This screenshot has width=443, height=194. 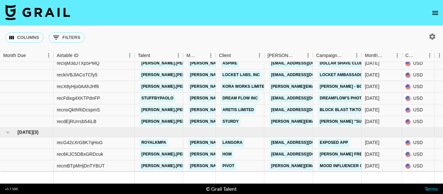 What do you see at coordinates (245, 87) in the screenshot?
I see `a: KORA WORKS LIMITED` at bounding box center [245, 87].